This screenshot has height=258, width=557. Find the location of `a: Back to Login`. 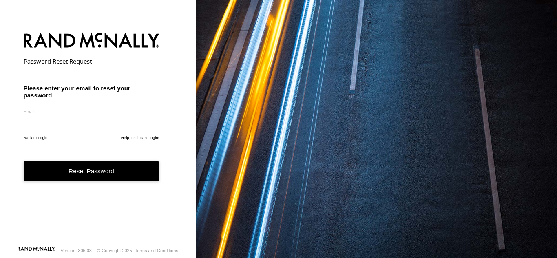

a: Back to Login is located at coordinates (35, 137).